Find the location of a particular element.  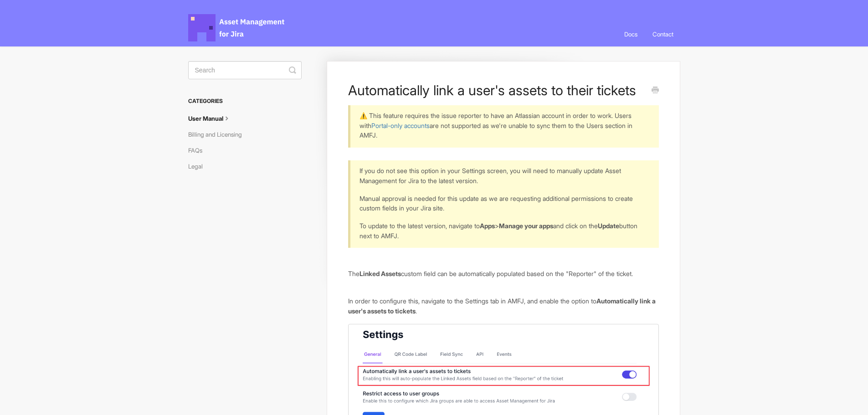

a: Docs is located at coordinates (631, 34).